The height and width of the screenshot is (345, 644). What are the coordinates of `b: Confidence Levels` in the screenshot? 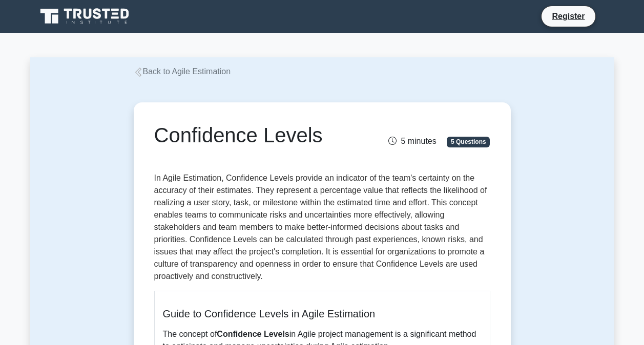 It's located at (252, 334).